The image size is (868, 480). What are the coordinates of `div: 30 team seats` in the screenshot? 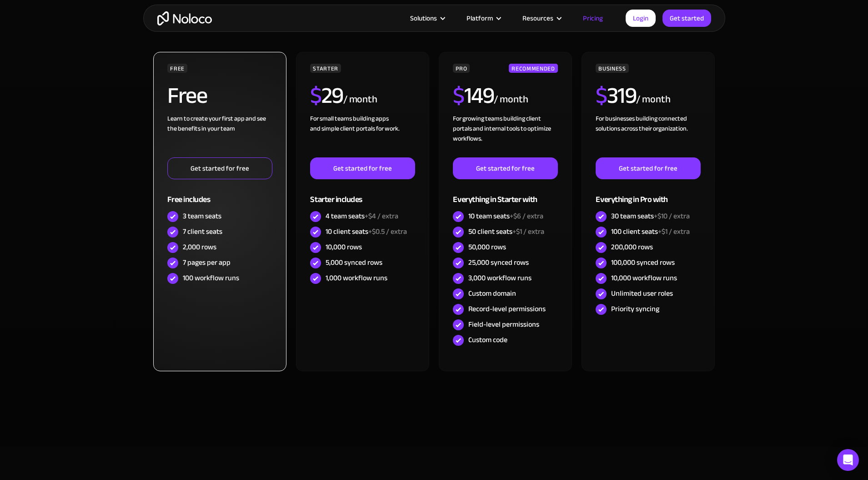 It's located at (650, 216).